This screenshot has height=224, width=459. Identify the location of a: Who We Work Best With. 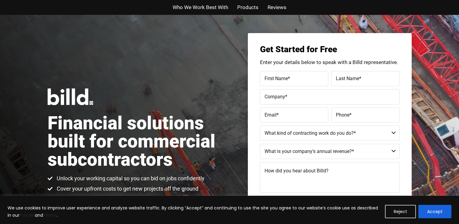
(200, 7).